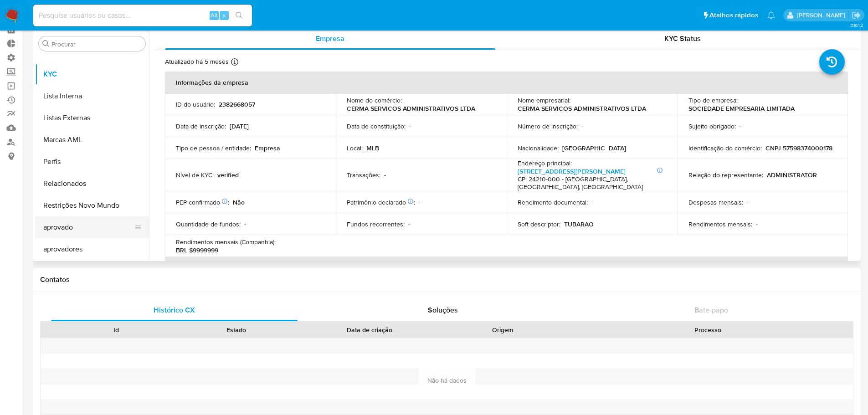  What do you see at coordinates (374, 100) in the screenshot?
I see `p: Nome do comércio :` at bounding box center [374, 100].